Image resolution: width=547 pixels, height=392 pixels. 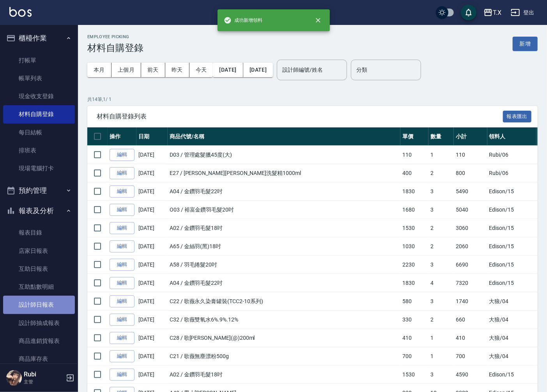 I want to click on button: T.X, so click(x=492, y=12).